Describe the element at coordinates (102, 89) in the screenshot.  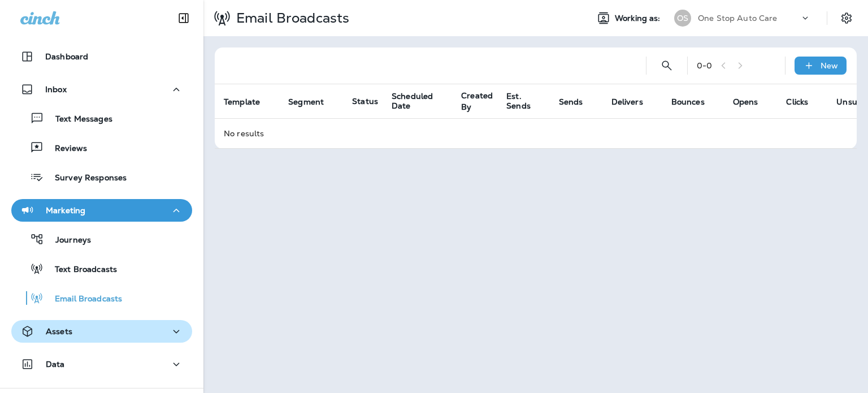
I see `button: Inbox` at that location.